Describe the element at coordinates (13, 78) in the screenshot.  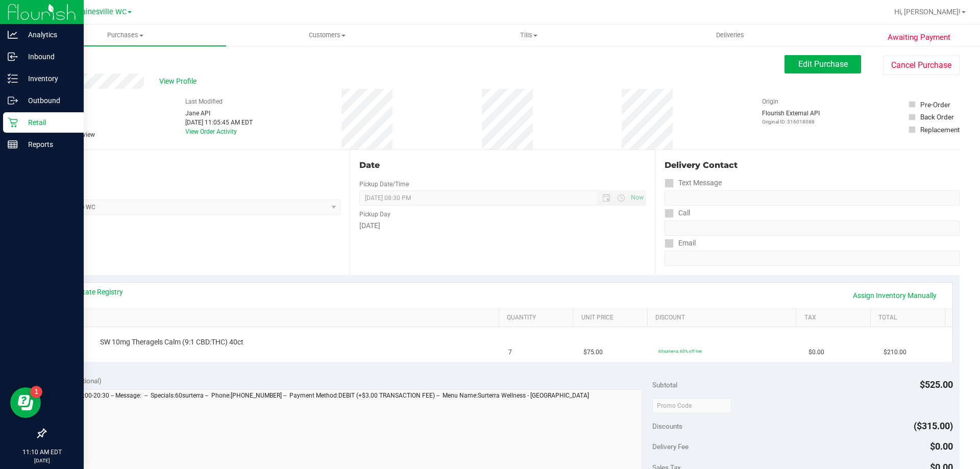
I see `inline-svg: Inventory` at that location.